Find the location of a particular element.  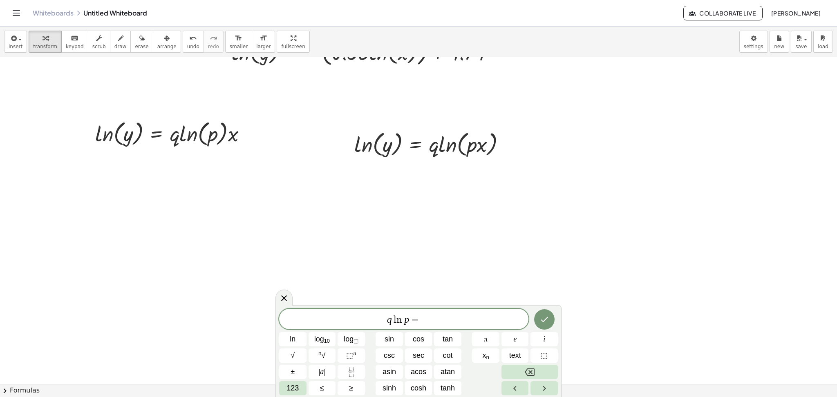

i: keyboard is located at coordinates (74, 38).